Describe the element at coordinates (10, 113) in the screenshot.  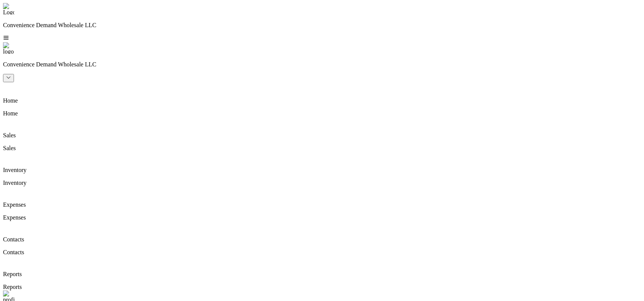
I see `span: Home` at that location.